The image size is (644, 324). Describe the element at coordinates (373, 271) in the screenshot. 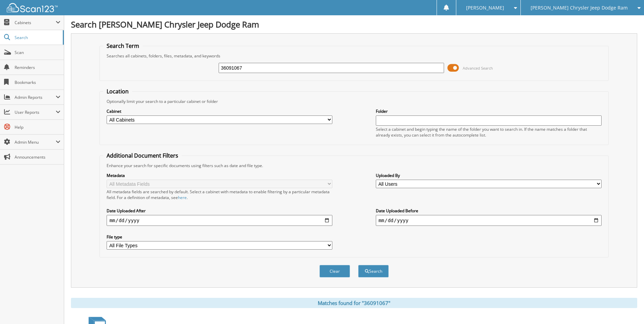

I see `button: Search` at that location.